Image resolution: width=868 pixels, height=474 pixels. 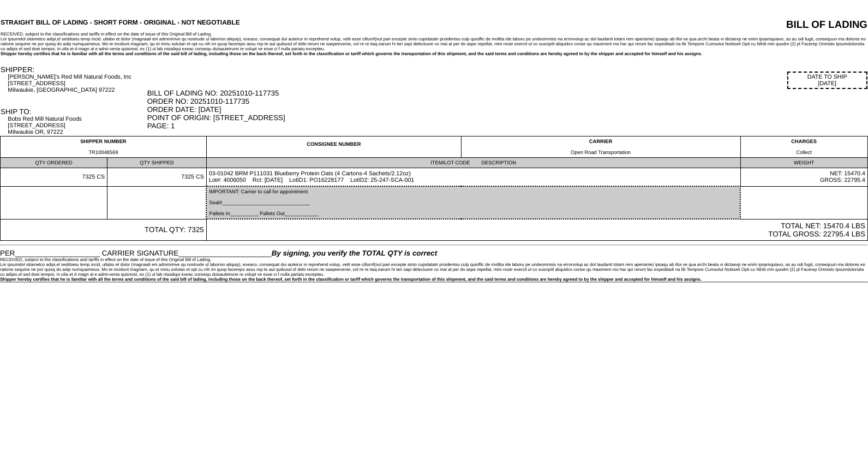 What do you see at coordinates (473, 162) in the screenshot?
I see `td: ITEM/LOT CODE DESCRIPTION` at bounding box center [473, 162].